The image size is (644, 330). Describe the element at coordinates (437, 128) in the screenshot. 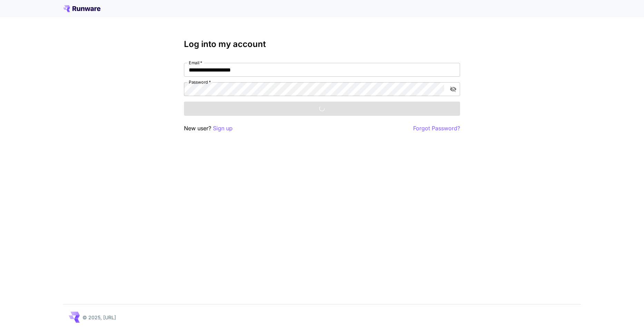

I see `p: Forgot Password?` at that location.